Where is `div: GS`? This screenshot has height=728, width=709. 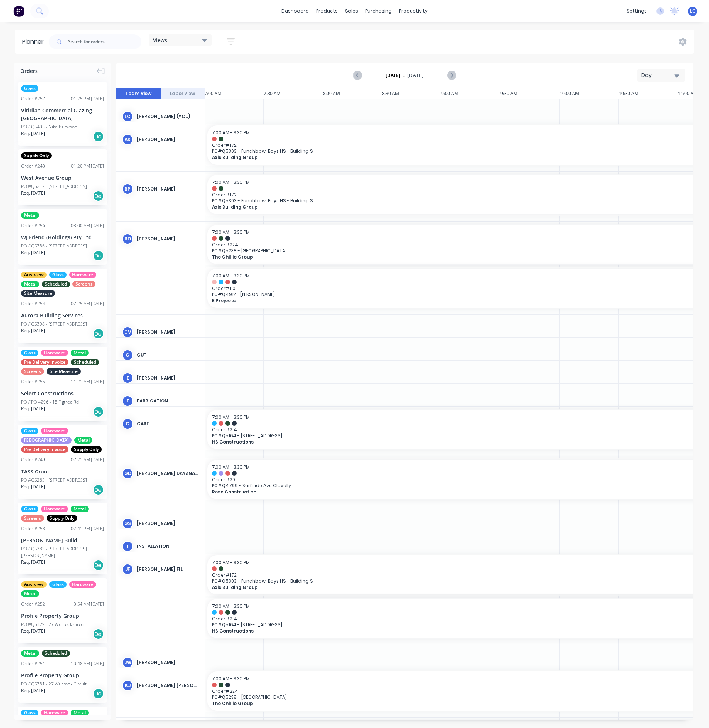
div: GS is located at coordinates (127, 524).